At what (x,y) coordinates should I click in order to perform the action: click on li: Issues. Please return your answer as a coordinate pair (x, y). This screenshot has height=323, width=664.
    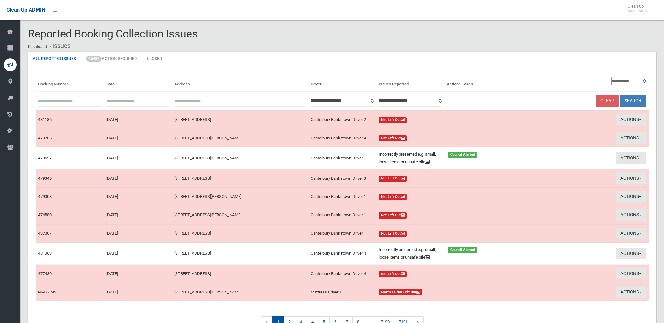
    Looking at the image, I should click on (59, 46).